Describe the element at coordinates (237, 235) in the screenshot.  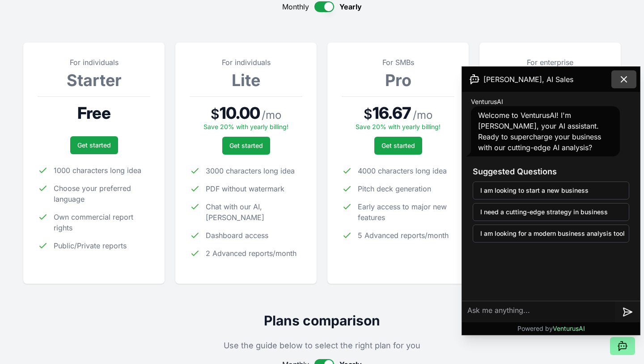
I see `span: Dashboard access` at that location.